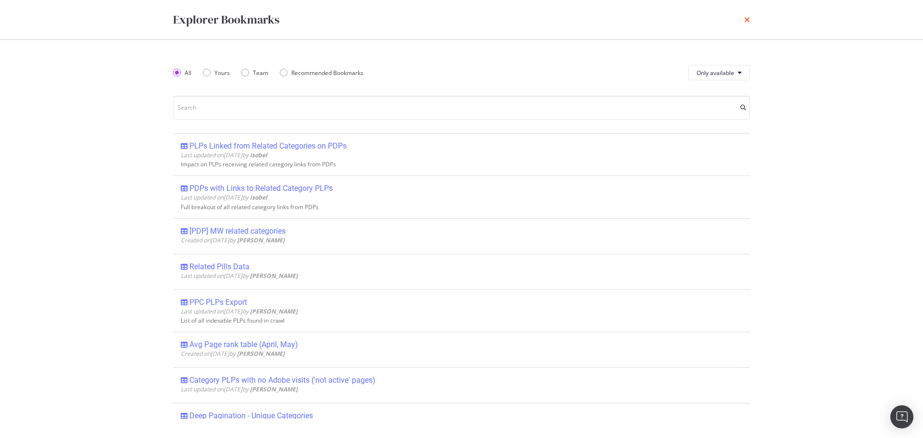  What do you see at coordinates (461, 207) in the screenshot?
I see `div: Full breakout of all related category links from PDPs` at bounding box center [461, 207].